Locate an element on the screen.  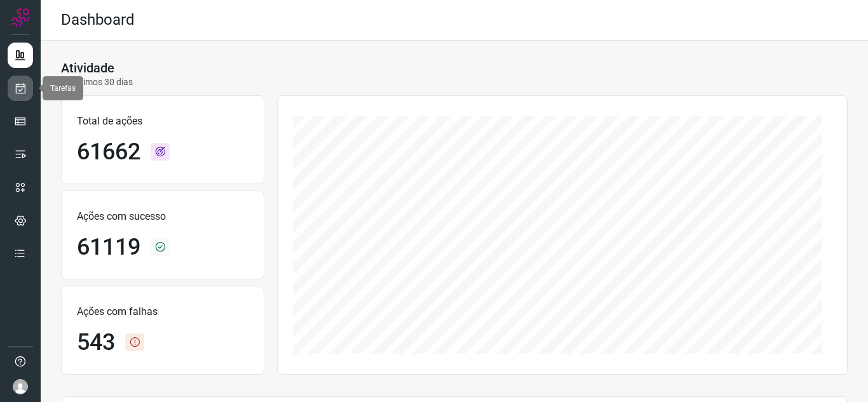
p: Ações com sucesso is located at coordinates (163, 216).